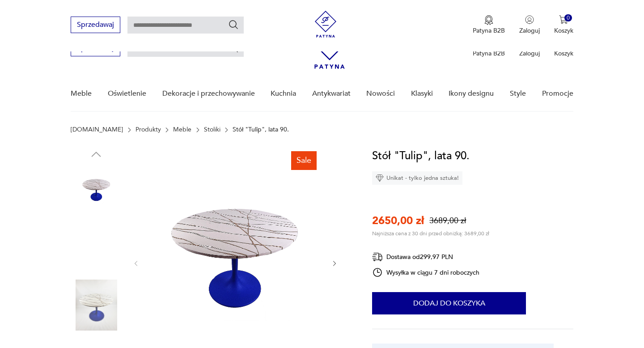  What do you see at coordinates (260, 130) in the screenshot?
I see `p: Stół "Tulip", lata 90.` at bounding box center [260, 130].